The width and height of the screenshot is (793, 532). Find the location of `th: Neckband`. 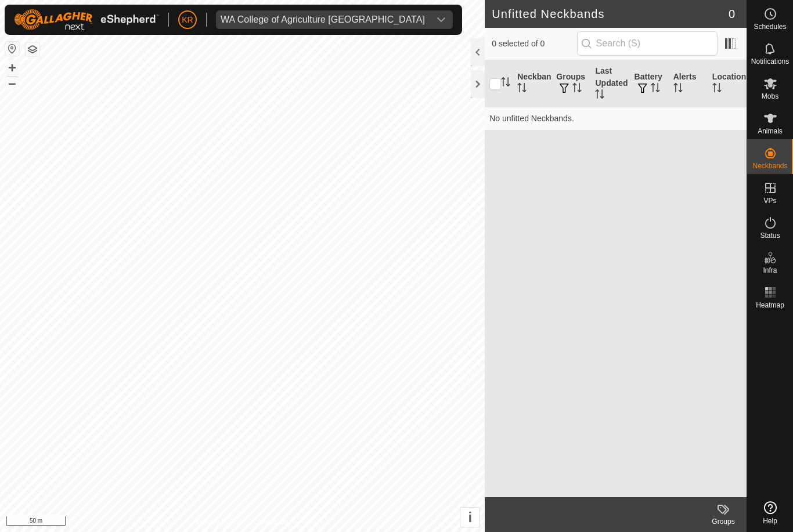

th: Neckband is located at coordinates (532, 84).